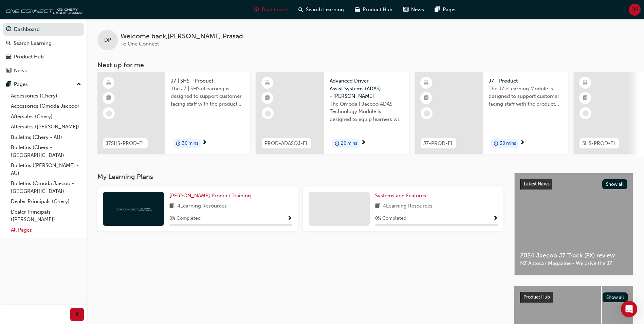 This screenshot has height=324, width=644. What do you see at coordinates (446, 9) in the screenshot?
I see `a: pages-iconPages` at bounding box center [446, 9].